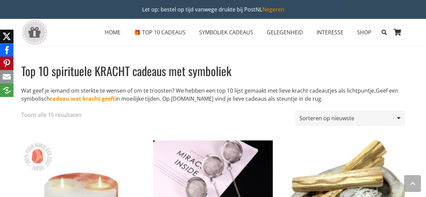  Describe the element at coordinates (397, 32) in the screenshot. I see `a: Winkelwagen` at that location.